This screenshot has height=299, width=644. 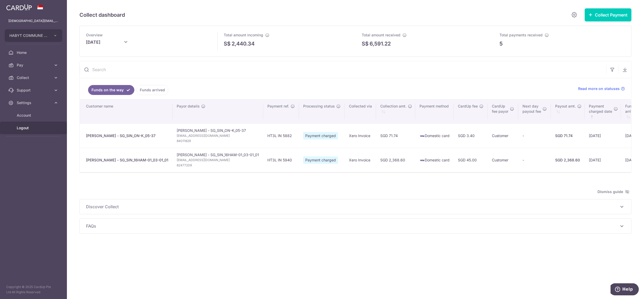 What do you see at coordinates (381, 35) in the screenshot?
I see `span: Total amount received` at bounding box center [381, 35].